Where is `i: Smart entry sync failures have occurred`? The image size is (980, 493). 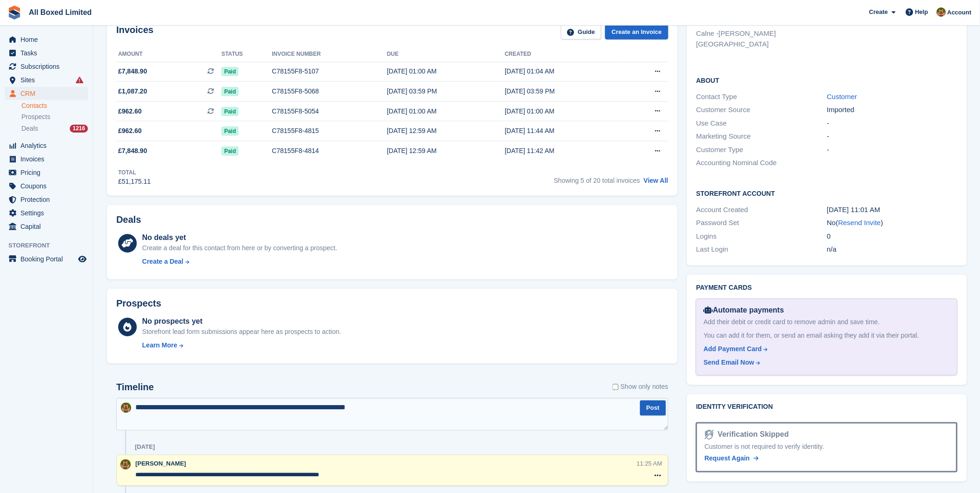
i: Smart entry sync failures have occurred is located at coordinates (80, 80).